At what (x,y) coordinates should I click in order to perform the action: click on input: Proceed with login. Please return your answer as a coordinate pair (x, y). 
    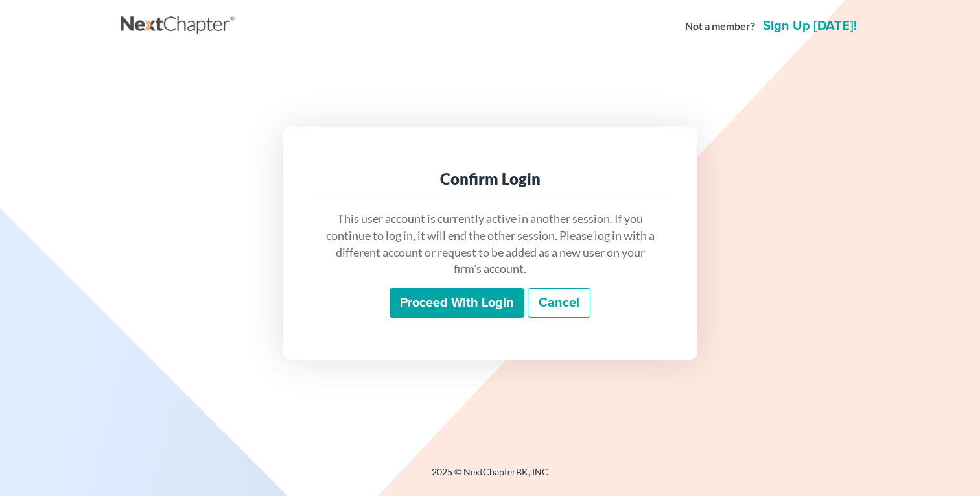
    Looking at the image, I should click on (457, 303).